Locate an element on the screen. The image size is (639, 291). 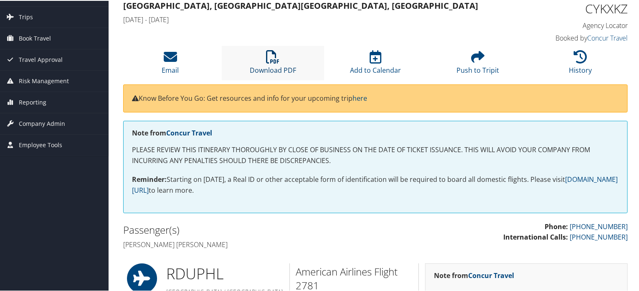
a: History is located at coordinates (581, 64).